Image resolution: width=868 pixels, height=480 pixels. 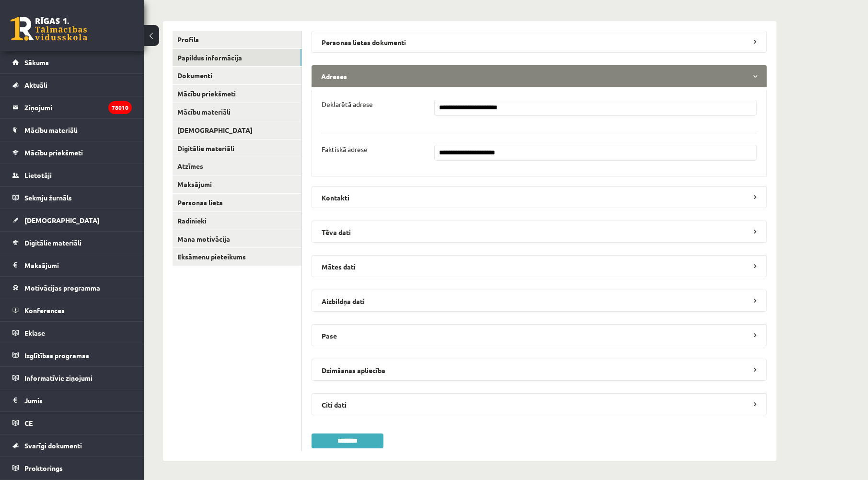 I want to click on span: Lietotāji, so click(x=37, y=176).